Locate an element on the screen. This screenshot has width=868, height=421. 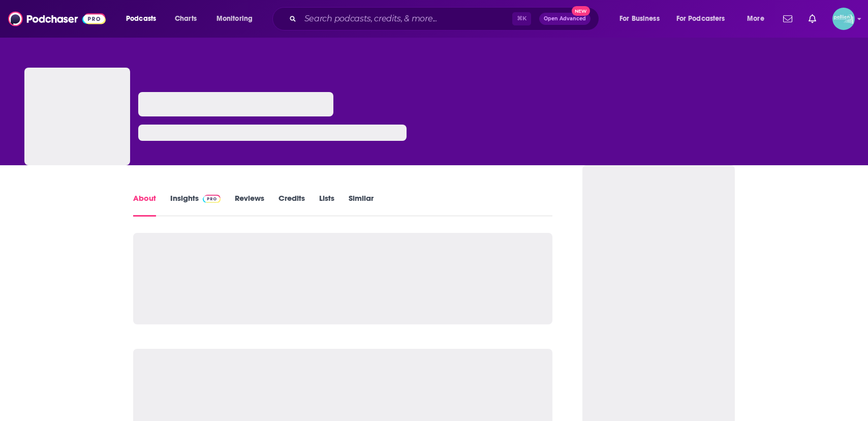
a: Lists is located at coordinates (327, 205).